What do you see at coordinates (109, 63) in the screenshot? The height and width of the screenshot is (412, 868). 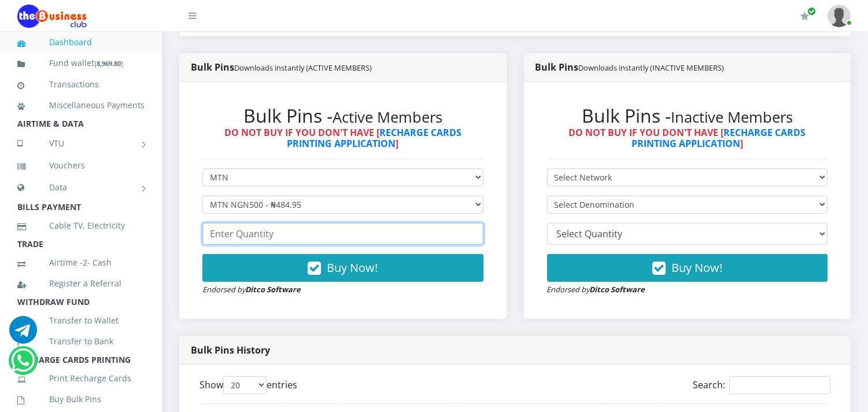 I see `b: 8,969.80` at bounding box center [109, 63].